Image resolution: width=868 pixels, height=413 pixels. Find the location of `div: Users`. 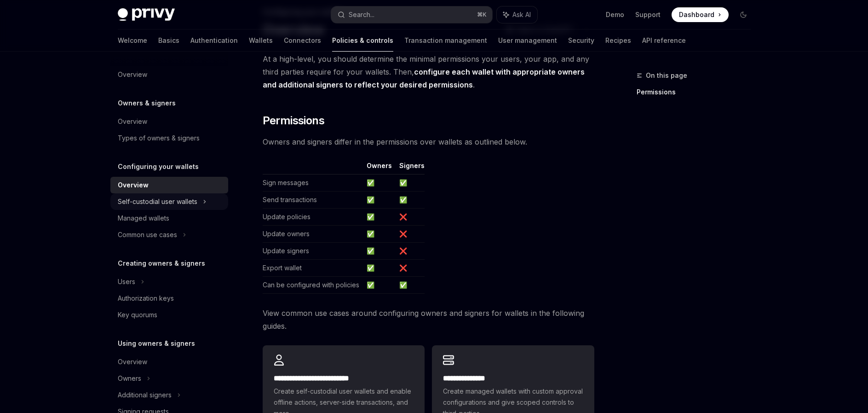

div: Users is located at coordinates (127, 282).